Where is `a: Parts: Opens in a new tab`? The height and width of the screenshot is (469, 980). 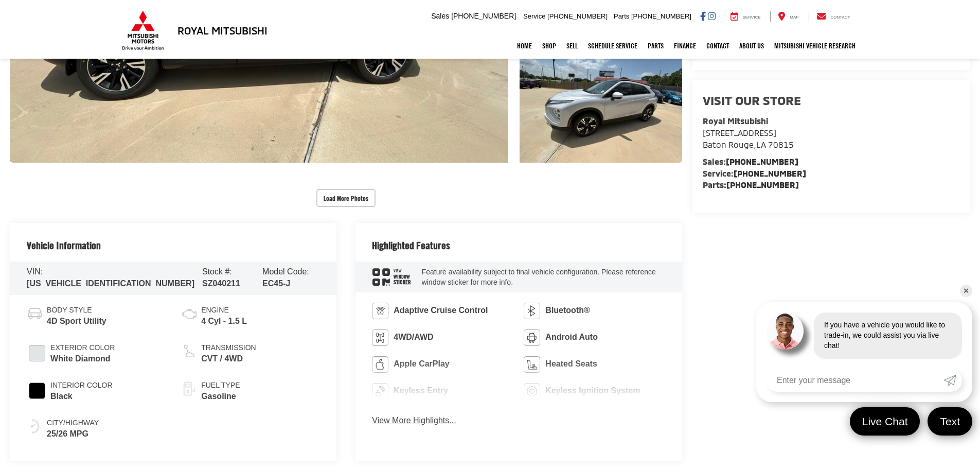 a: Parts: Opens in a new tab is located at coordinates (655, 46).